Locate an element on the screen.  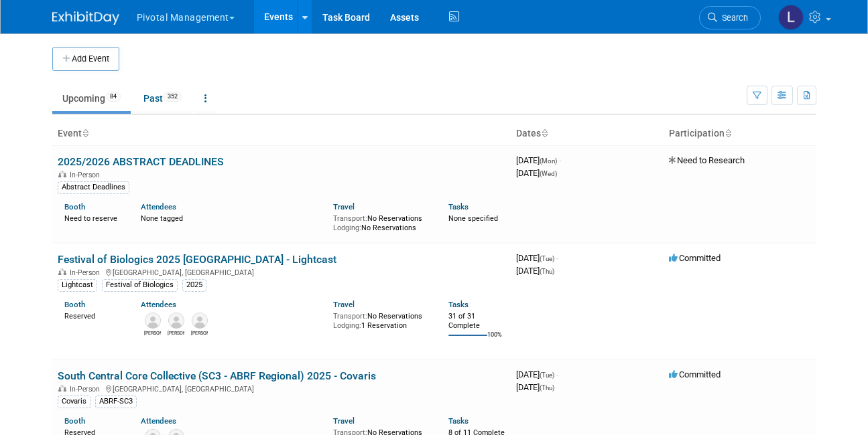
span: (Wed) is located at coordinates (548, 173).